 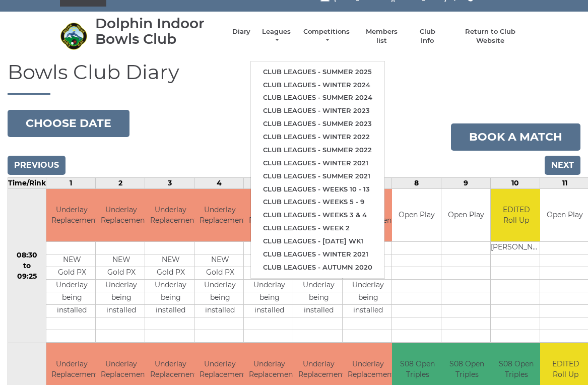 I want to click on a: Club leagues - Weeks 10 - 13, so click(x=318, y=189).